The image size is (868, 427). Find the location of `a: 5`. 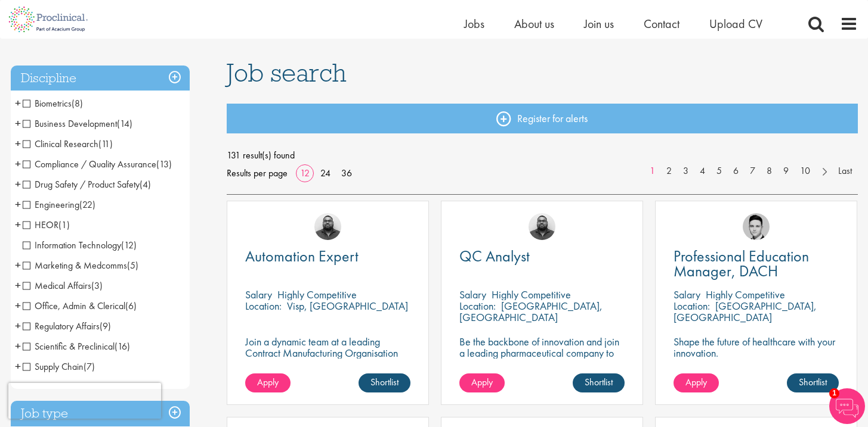

a: 5 is located at coordinates (719, 171).